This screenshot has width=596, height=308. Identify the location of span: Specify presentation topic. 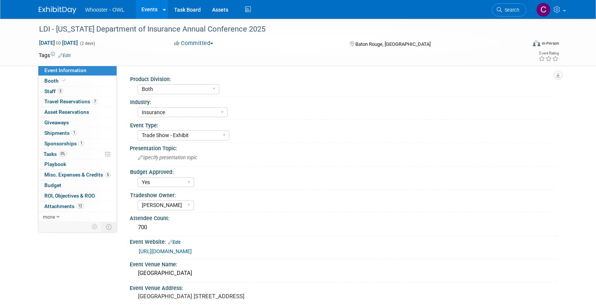
(168, 158).